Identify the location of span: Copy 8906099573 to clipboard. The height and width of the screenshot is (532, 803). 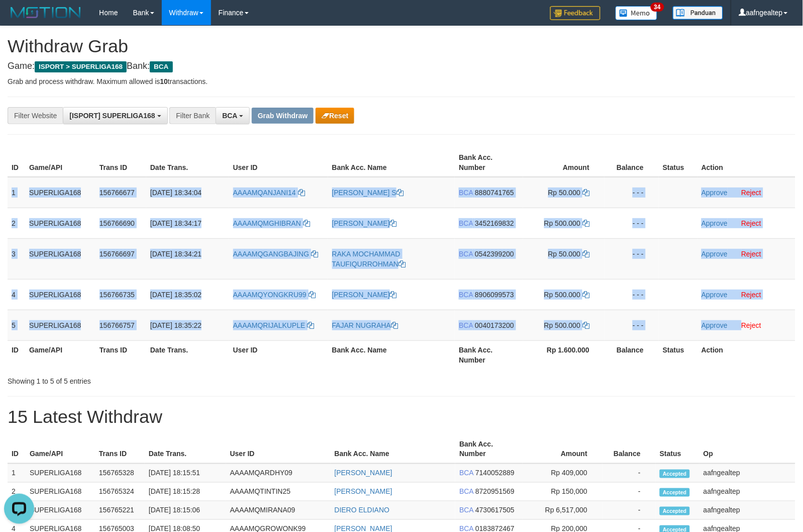
(495, 295).